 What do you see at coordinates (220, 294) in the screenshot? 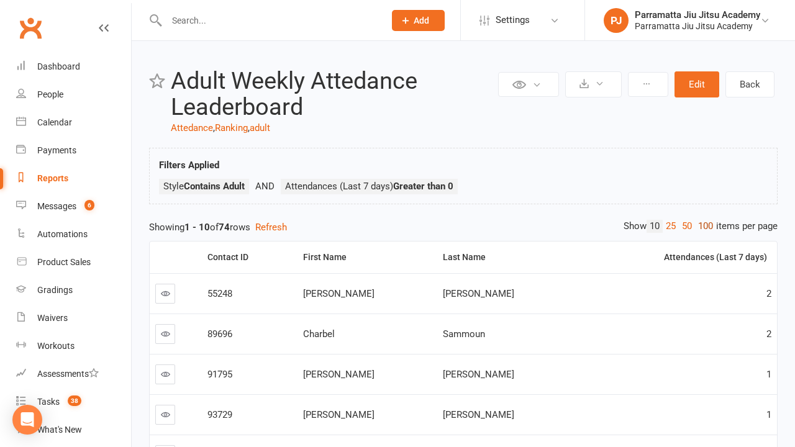
I see `span: 55248` at bounding box center [220, 294].